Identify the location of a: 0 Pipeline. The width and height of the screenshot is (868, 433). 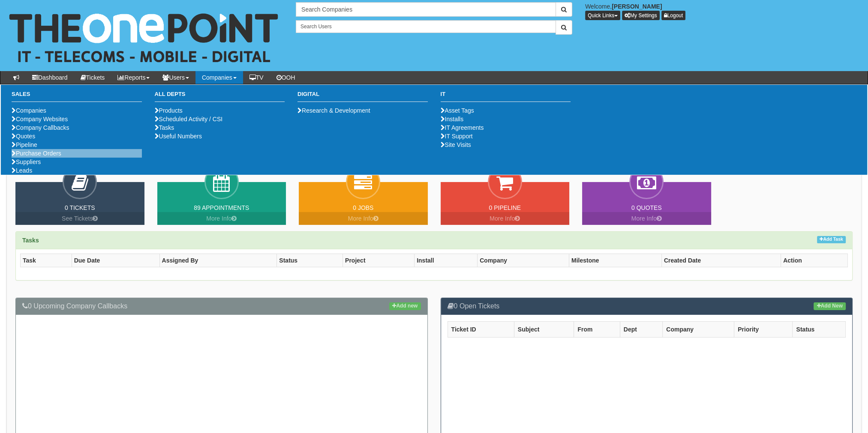
(504, 208).